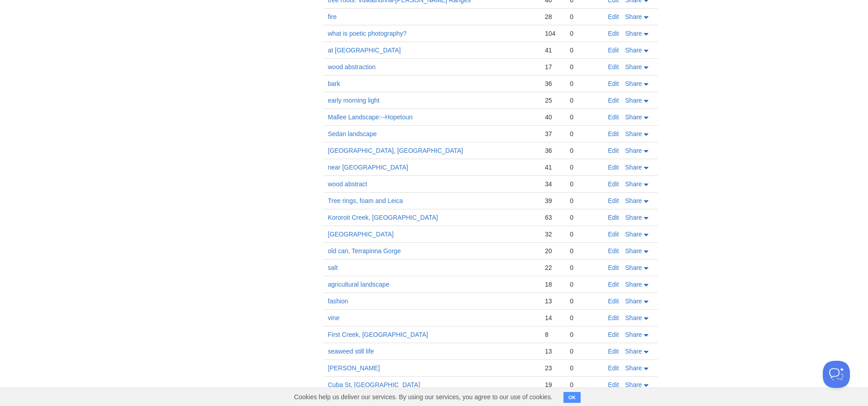  Describe the element at coordinates (553, 201) in the screenshot. I see `div: 39` at that location.